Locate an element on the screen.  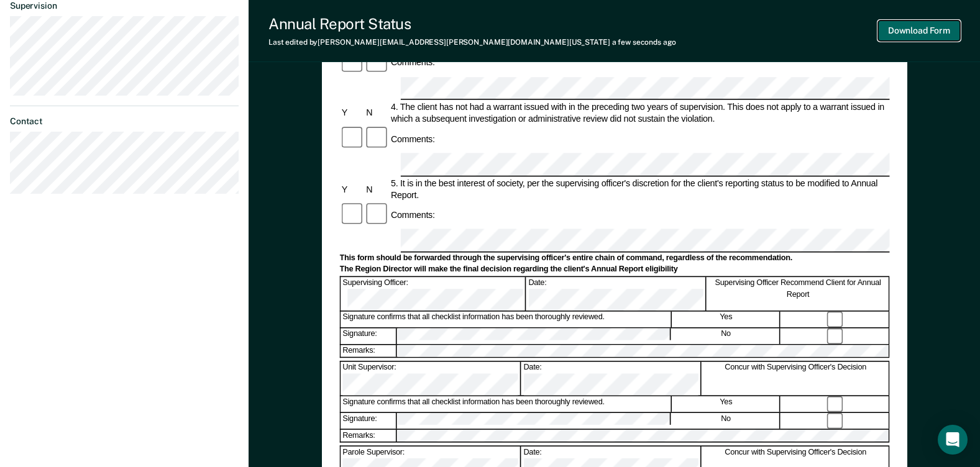
div: Concur with Supervising Officer's Decision is located at coordinates (795, 379).